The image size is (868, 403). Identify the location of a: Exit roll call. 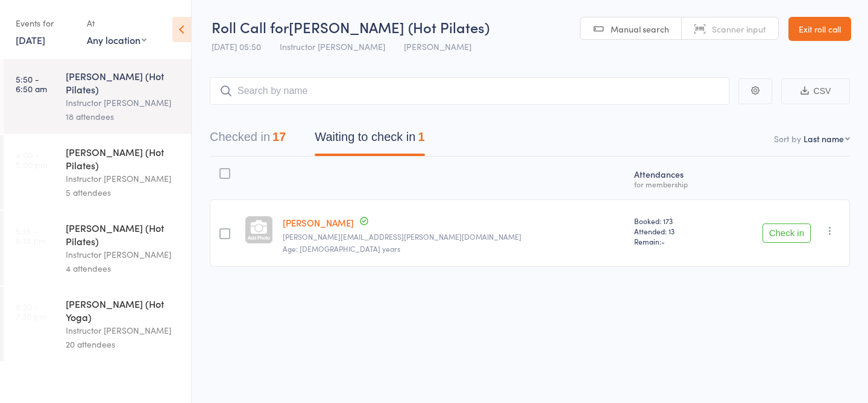
(820, 29).